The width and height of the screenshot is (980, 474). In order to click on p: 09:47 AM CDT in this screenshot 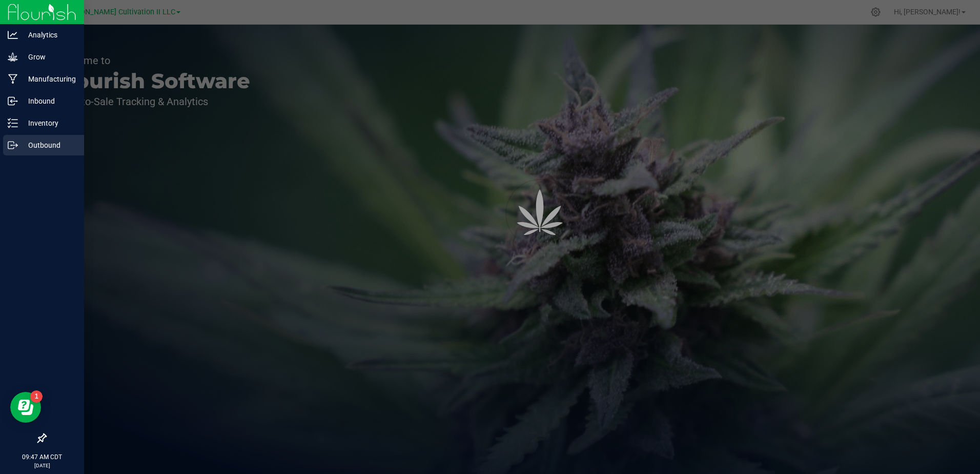, I will do `click(42, 457)`.